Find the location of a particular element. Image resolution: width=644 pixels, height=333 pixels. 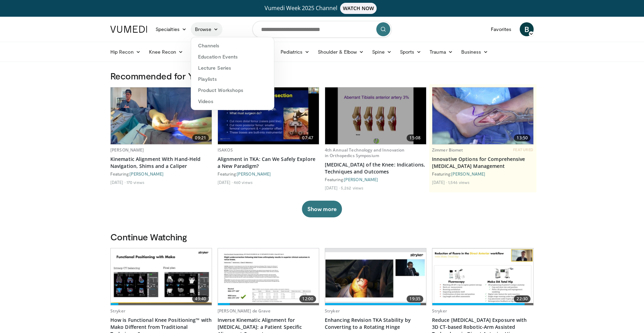

a: Channels is located at coordinates (232, 46).